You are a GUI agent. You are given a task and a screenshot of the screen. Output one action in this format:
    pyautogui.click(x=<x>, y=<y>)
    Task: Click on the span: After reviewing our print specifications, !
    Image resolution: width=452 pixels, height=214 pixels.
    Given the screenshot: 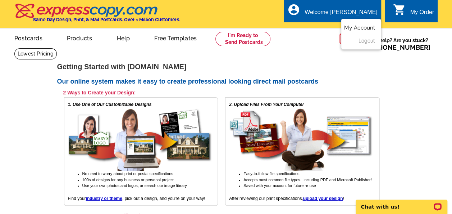 What is the action you would take?
    pyautogui.click(x=287, y=198)
    